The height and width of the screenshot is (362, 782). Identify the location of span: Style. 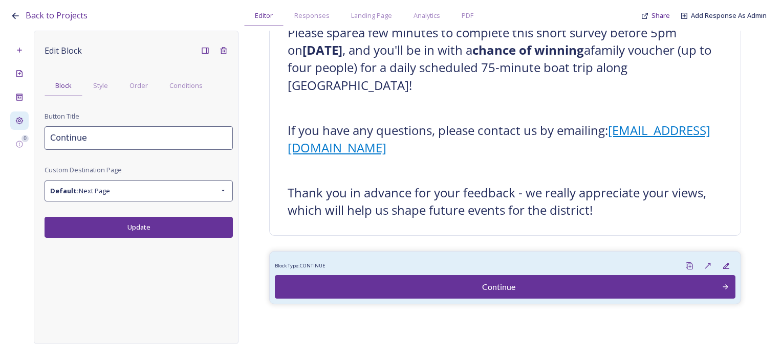
(100, 85).